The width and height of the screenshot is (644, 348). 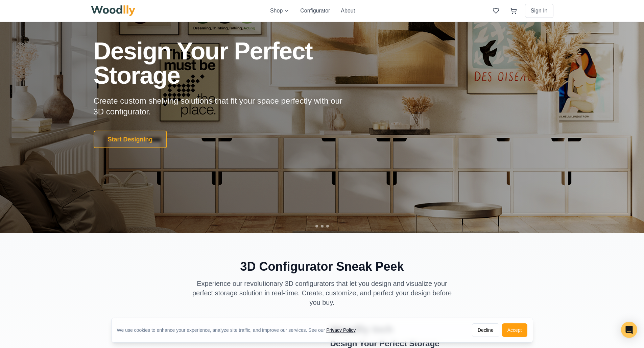 What do you see at coordinates (224, 107) in the screenshot?
I see `p: Create custom shelving solutions that fit your space perfectly with our 3D configurator.` at bounding box center [224, 107].